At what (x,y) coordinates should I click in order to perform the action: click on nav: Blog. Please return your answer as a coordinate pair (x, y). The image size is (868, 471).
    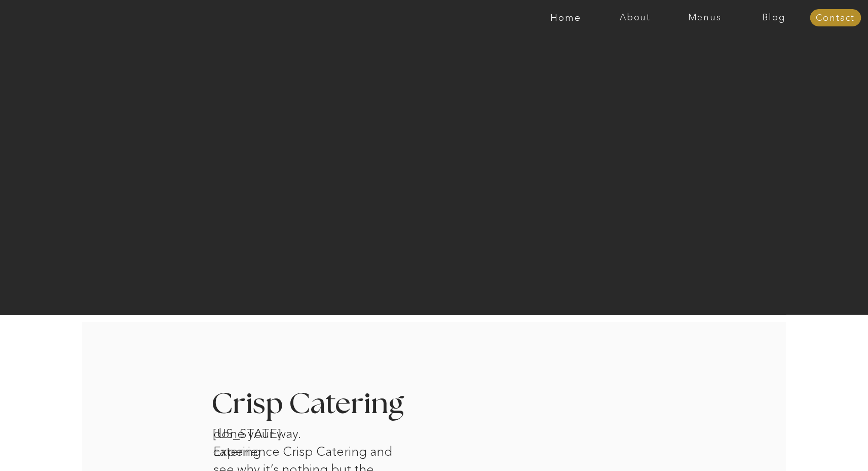
    Looking at the image, I should click on (774, 18).